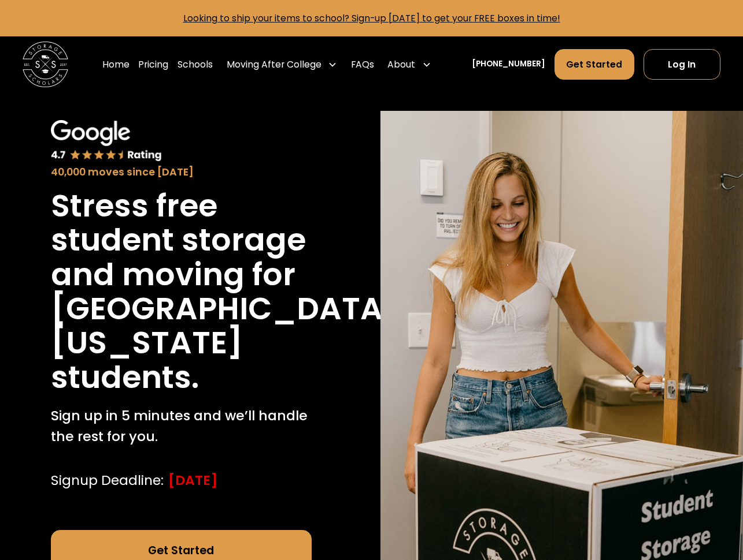 The height and width of the screenshot is (560, 743). I want to click on p: Sign up in 5 minutes and we’ll handle the rest for you., so click(181, 426).